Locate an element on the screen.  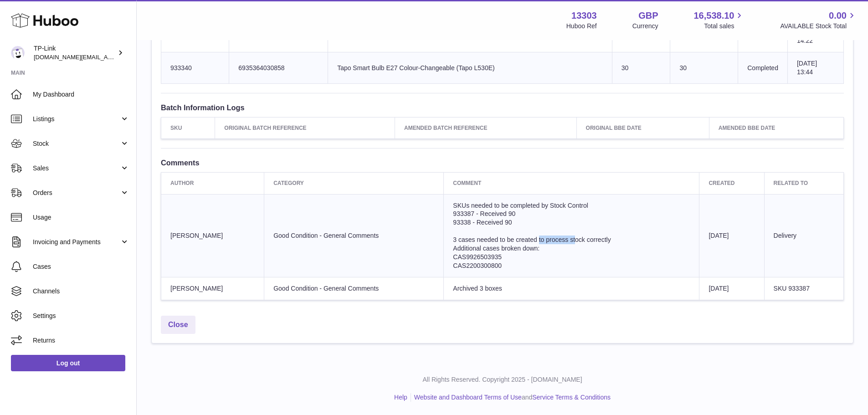
a: Service Terms & Conditions is located at coordinates (571, 397).